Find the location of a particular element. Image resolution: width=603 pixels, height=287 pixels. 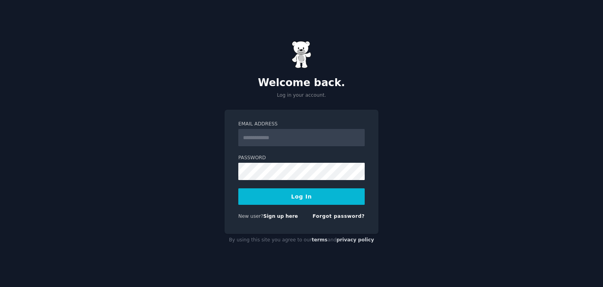

div: By using this site you agree to our and is located at coordinates (302, 240).